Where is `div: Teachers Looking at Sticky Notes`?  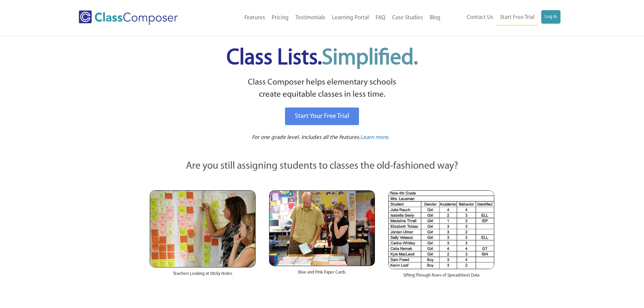 div: Teachers Looking at Sticky Notes is located at coordinates (203, 276).